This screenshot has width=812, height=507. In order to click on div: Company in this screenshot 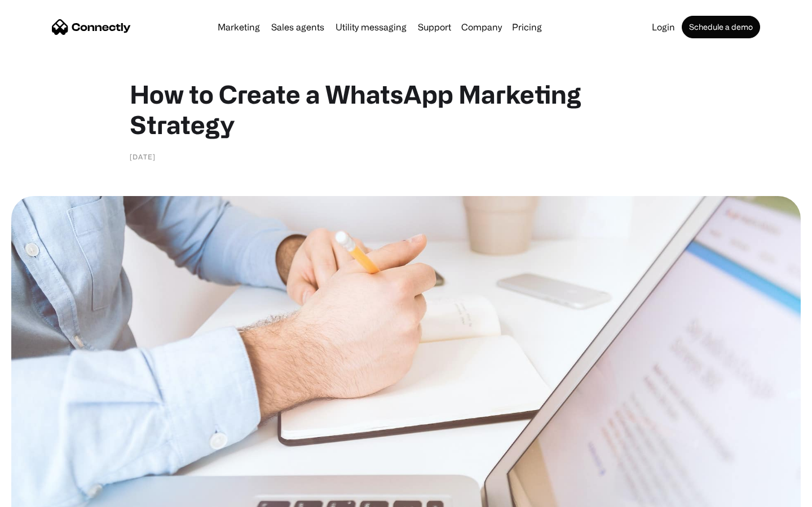, I will do `click(481, 27)`.